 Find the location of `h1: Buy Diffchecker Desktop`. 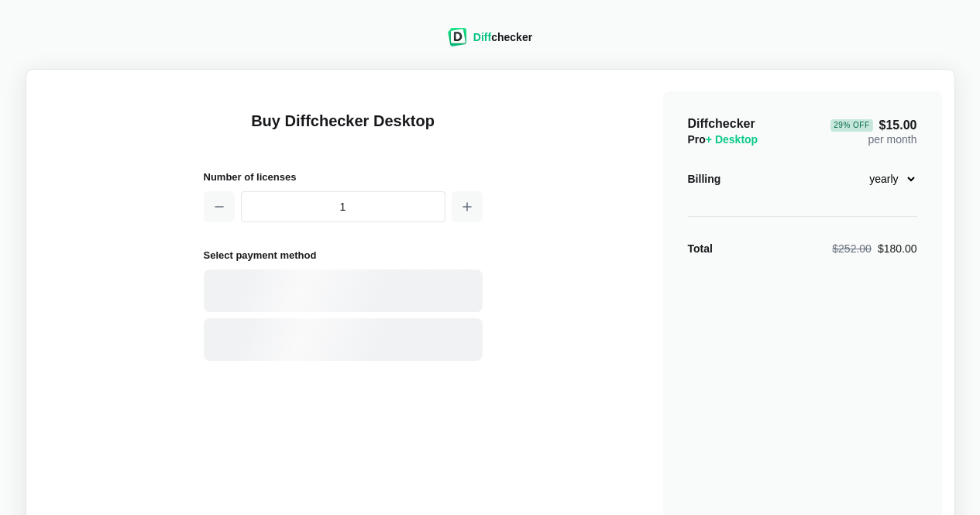

h1: Buy Diffchecker Desktop is located at coordinates (343, 130).